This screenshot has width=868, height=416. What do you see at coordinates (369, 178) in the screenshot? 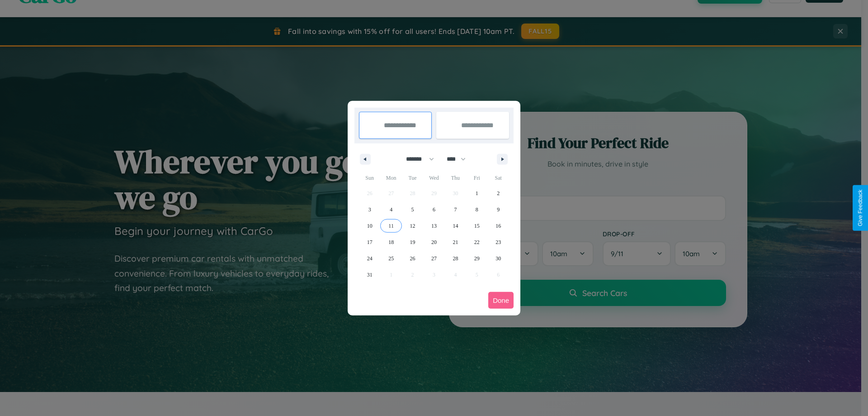
I see `span: Sun` at bounding box center [369, 178].